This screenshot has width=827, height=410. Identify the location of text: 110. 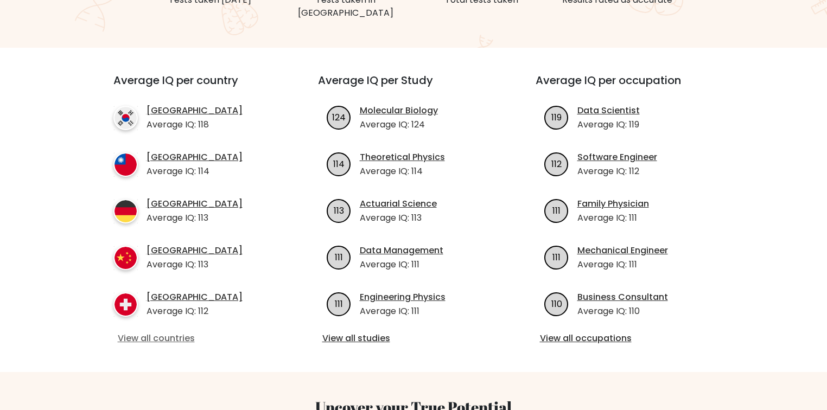
(556, 303).